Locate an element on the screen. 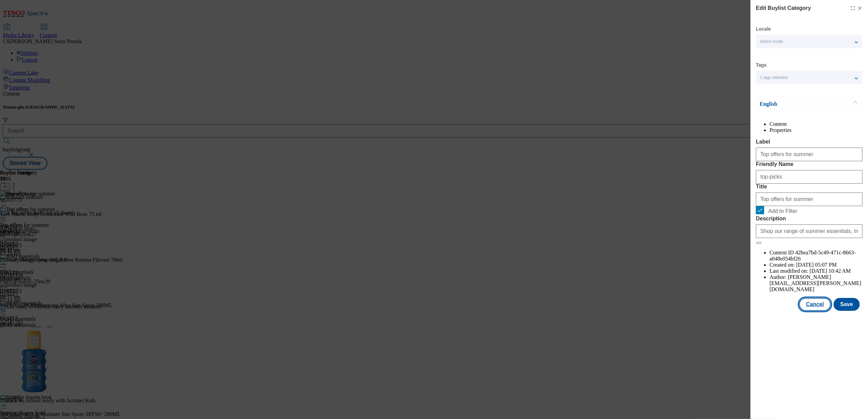 Image resolution: width=868 pixels, height=419 pixels. span: 1 tags selected is located at coordinates (774, 77).